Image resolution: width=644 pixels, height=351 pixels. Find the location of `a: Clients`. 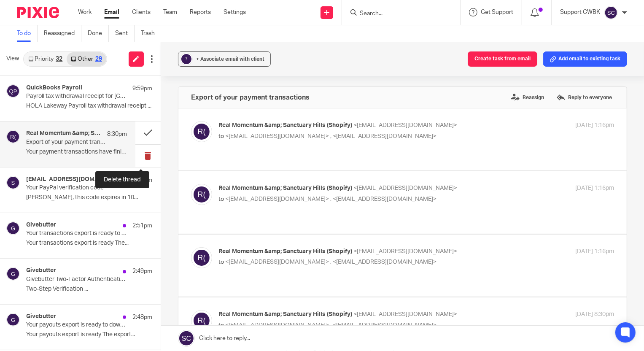

a: Clients is located at coordinates (141, 12).